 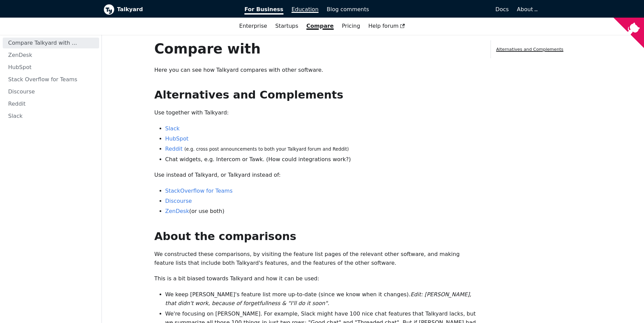 I want to click on span: Help forum, so click(x=387, y=26).